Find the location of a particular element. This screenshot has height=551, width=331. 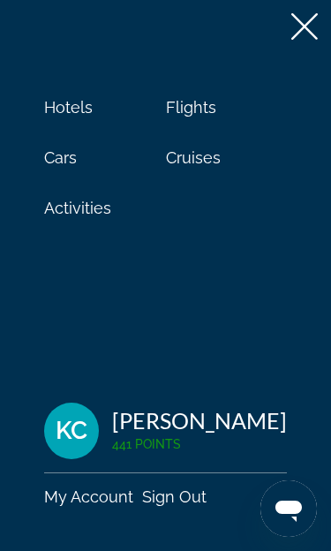

span: KC is located at coordinates (72, 431).